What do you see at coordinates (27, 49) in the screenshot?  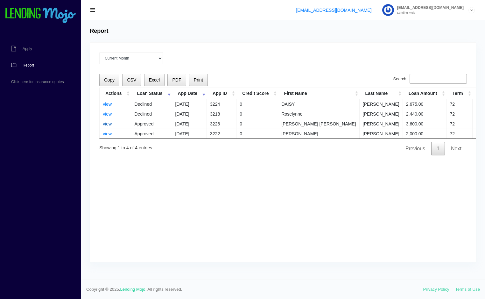 I see `span: Apply` at bounding box center [27, 49].